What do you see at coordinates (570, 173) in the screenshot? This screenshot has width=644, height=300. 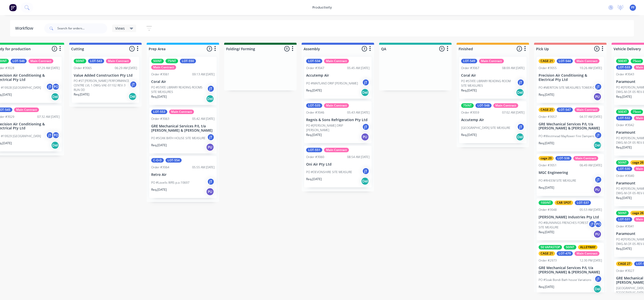 I see `p: MGC Engineering` at bounding box center [570, 173].